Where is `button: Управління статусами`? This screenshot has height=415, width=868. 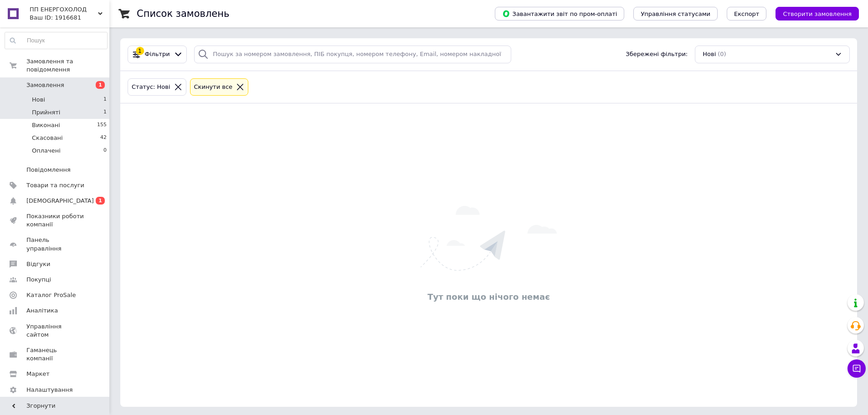
button: Управління статусами is located at coordinates (675, 14).